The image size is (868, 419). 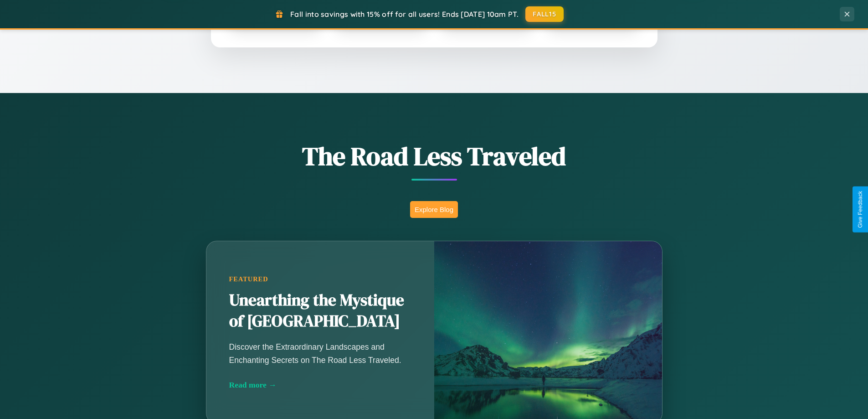 I want to click on p: Discover the Extraordinary Landscapes and Enchanting Secrets on The Road Less Traveled., so click(x=320, y=353).